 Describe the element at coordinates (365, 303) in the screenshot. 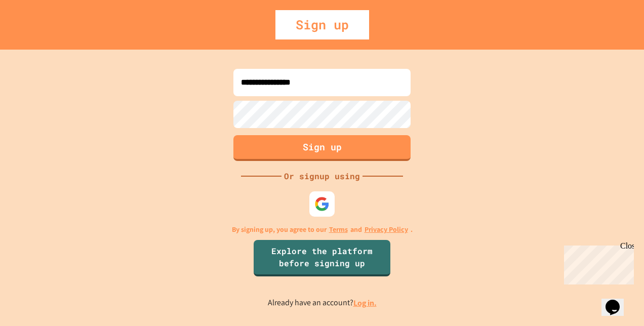

I see `a: Log in.` at that location.